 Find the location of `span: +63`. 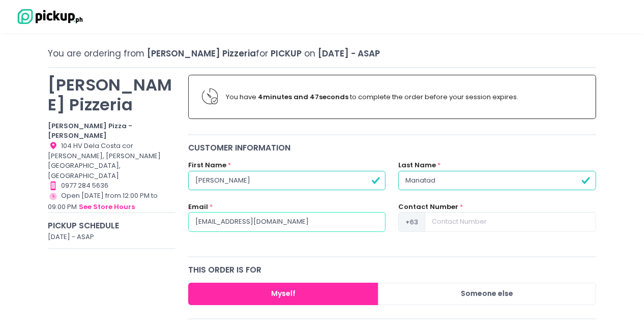

span: +63 is located at coordinates (412, 222).